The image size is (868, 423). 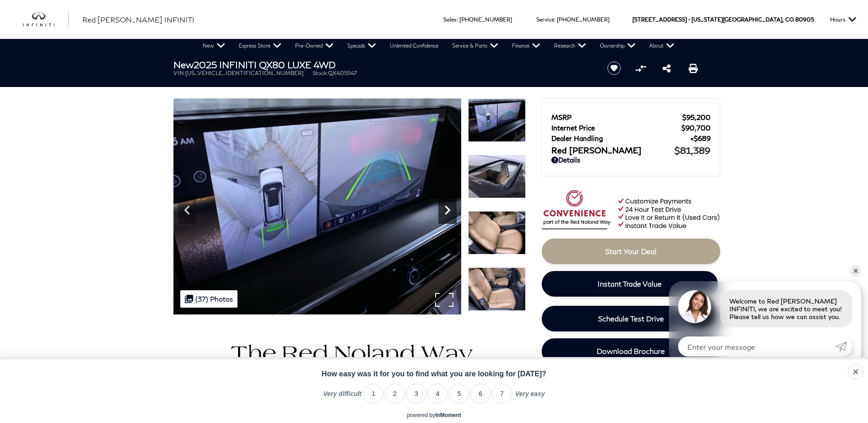 What do you see at coordinates (314, 46) in the screenshot?
I see `a: Pre-Owned` at bounding box center [314, 46].